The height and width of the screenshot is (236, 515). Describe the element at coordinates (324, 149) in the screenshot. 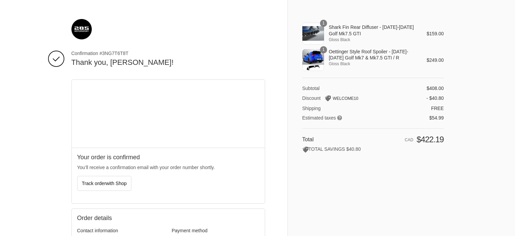

I see `span: TOTAL SAVINGS` at that location.